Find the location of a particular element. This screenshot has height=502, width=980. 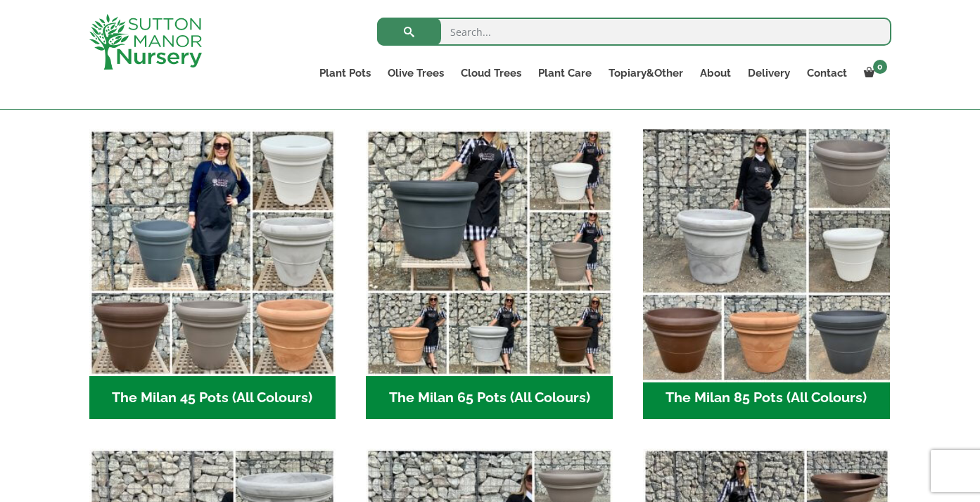

h2: The Milan 85 Pots (All Colours) is located at coordinates (766, 398).